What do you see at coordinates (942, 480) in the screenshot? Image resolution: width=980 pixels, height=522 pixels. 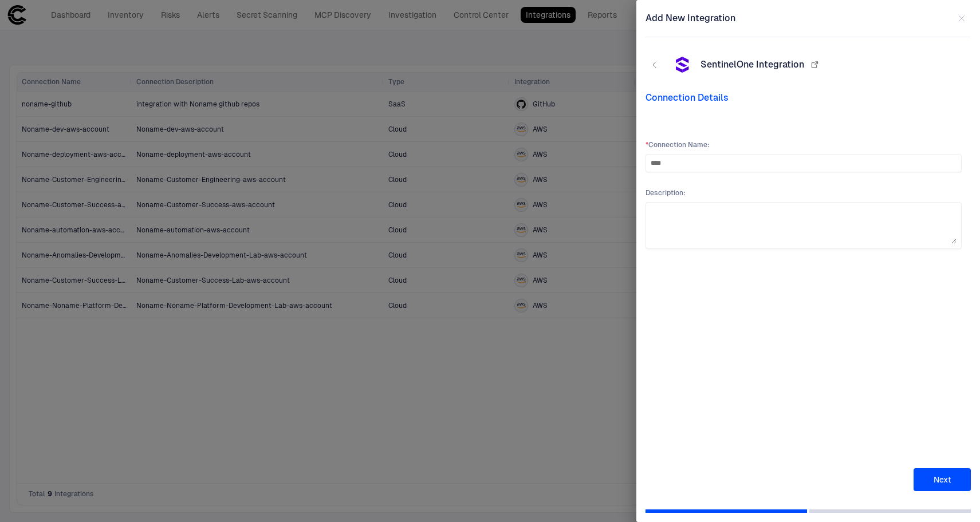 I see `button: Next` at bounding box center [942, 480].